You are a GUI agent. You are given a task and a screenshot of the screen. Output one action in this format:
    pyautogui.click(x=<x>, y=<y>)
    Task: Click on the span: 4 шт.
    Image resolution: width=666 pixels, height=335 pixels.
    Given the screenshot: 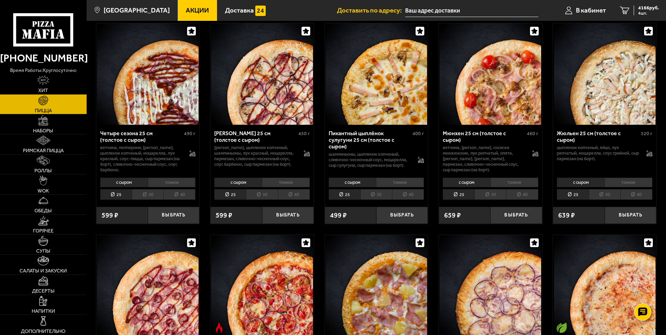 What is the action you would take?
    pyautogui.click(x=648, y=13)
    